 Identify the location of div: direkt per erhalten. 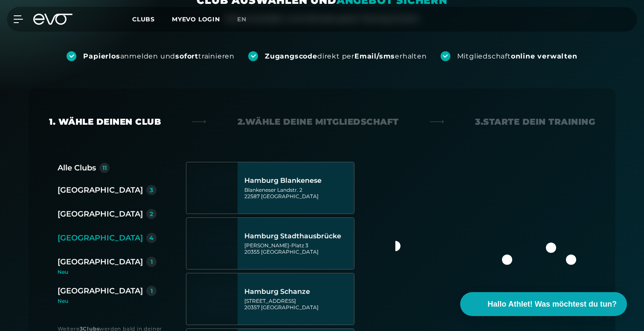
(346, 56).